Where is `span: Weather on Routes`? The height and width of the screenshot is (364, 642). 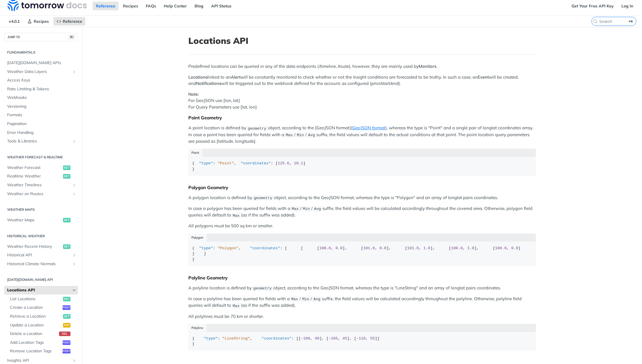
span: Weather on Routes is located at coordinates (39, 194).